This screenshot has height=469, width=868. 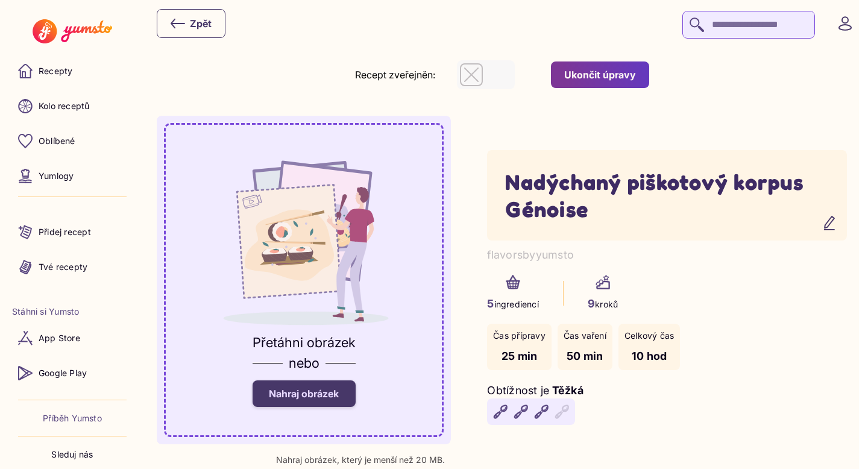 I want to click on img: Yumsto logo, so click(x=72, y=31).